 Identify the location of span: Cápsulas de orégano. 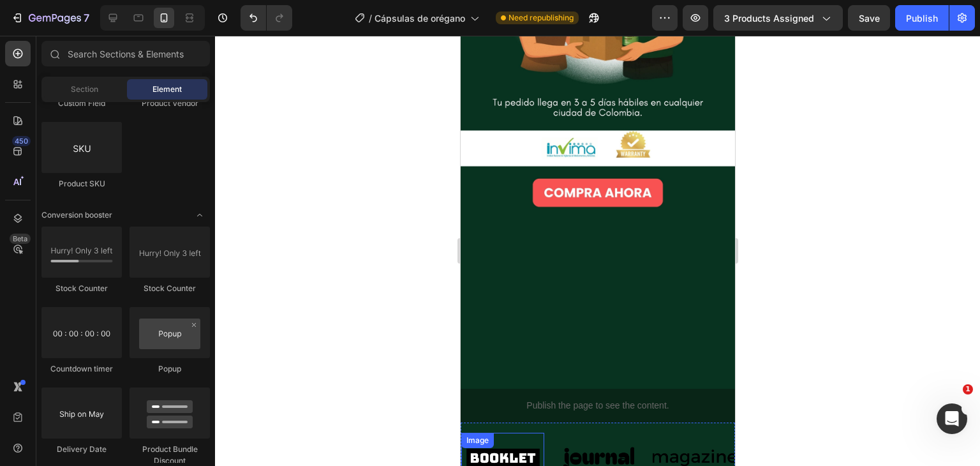
(420, 18).